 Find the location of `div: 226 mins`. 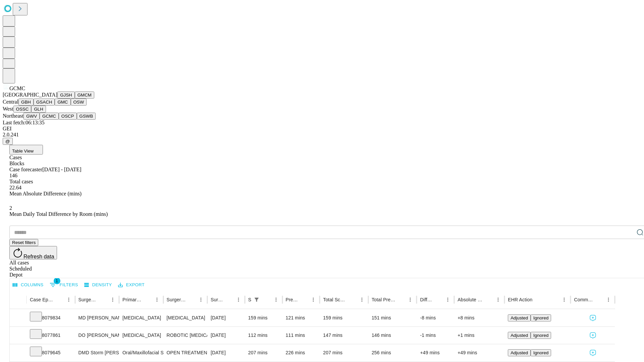

div: 226 mins is located at coordinates (301, 353).